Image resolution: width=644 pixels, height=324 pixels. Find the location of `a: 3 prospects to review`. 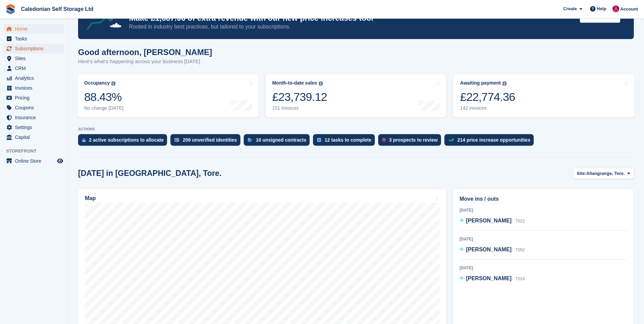

a: 3 prospects to review is located at coordinates (411, 142).